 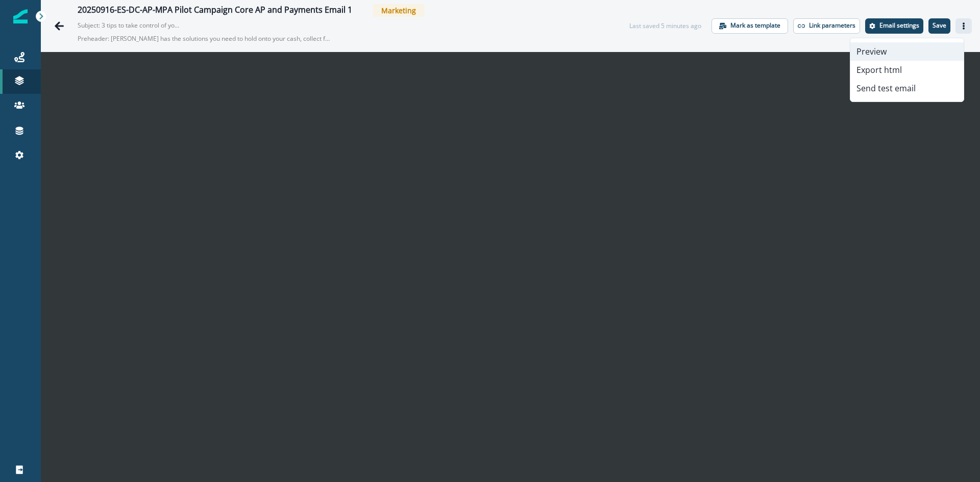 I want to click on div: Last saved 5 minutes ago, so click(x=665, y=26).